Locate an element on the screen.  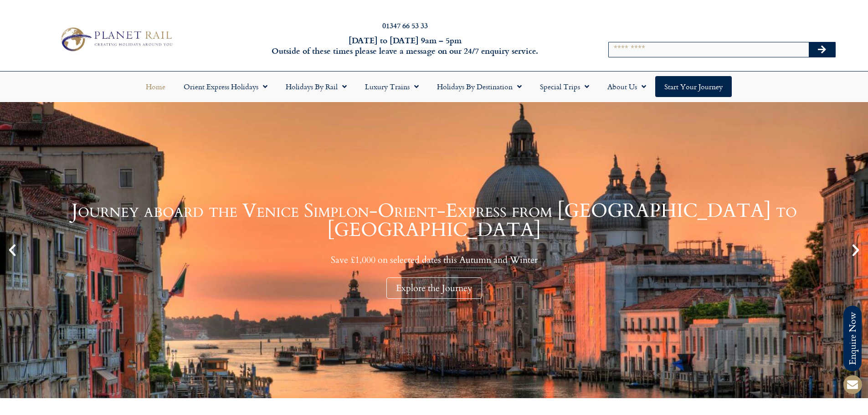
nav: Menu is located at coordinates (434, 87).